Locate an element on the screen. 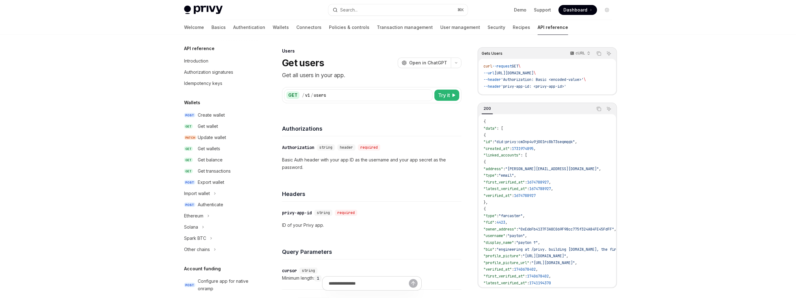 This screenshot has width=796, height=298. button: Toggle Solana section is located at coordinates (219, 227).